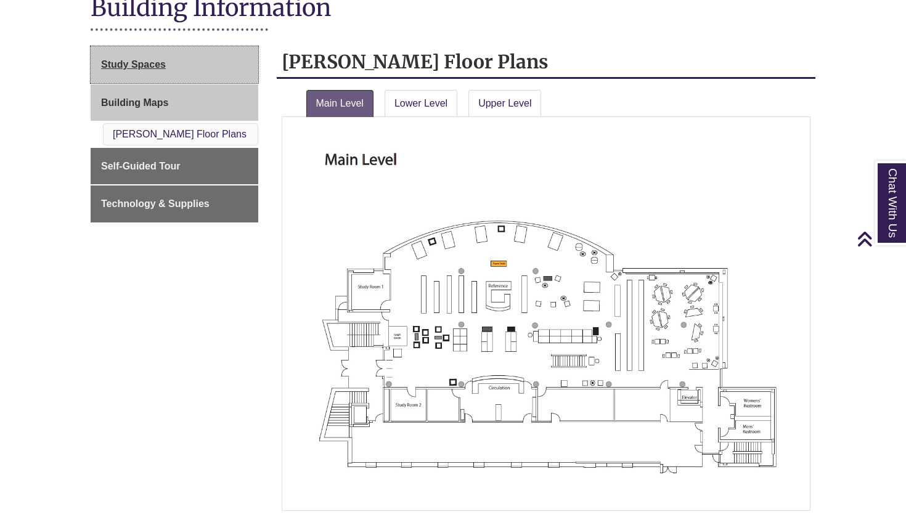  I want to click on a: Back to Top, so click(879, 238).